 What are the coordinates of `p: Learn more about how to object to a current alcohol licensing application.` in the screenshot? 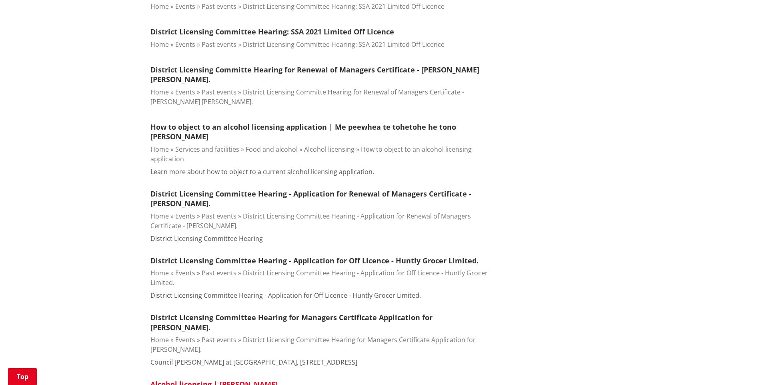 It's located at (262, 172).